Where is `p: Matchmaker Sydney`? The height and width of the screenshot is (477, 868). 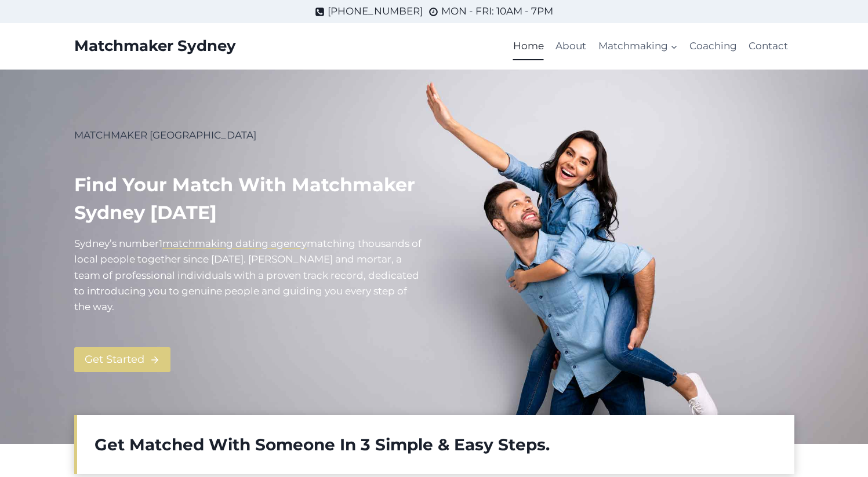 p: Matchmaker Sydney is located at coordinates (155, 46).